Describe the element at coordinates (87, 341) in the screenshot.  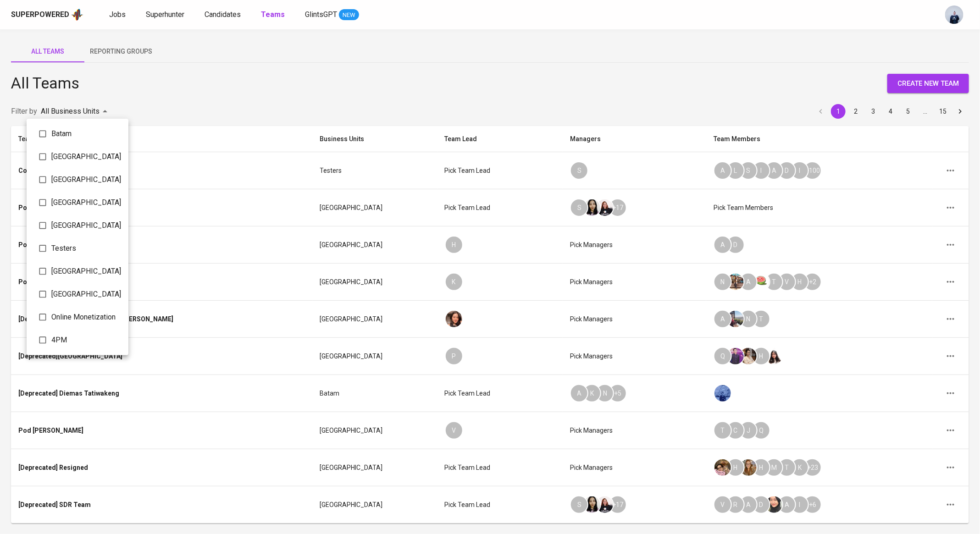
I see `span: 4PM` at that location.